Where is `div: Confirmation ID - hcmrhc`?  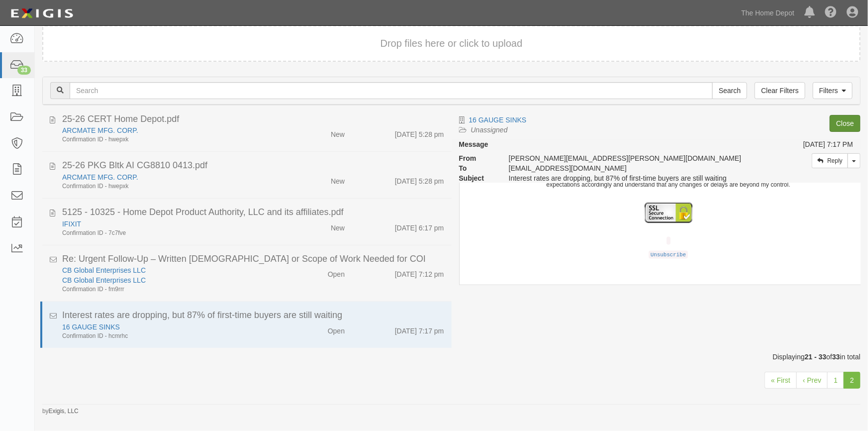 div: Confirmation ID - hcmrhc is located at coordinates (170, 336).